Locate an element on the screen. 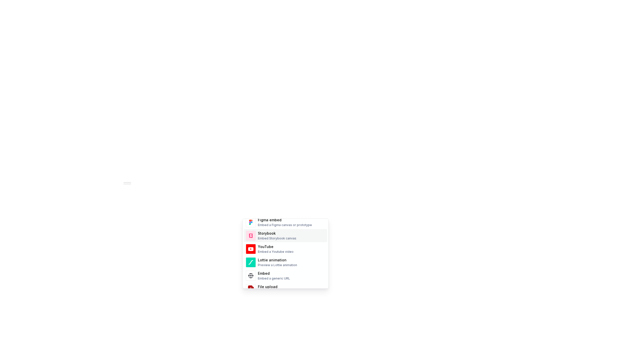 The width and height of the screenshot is (644, 341). div: Lottie animation is located at coordinates (277, 260).